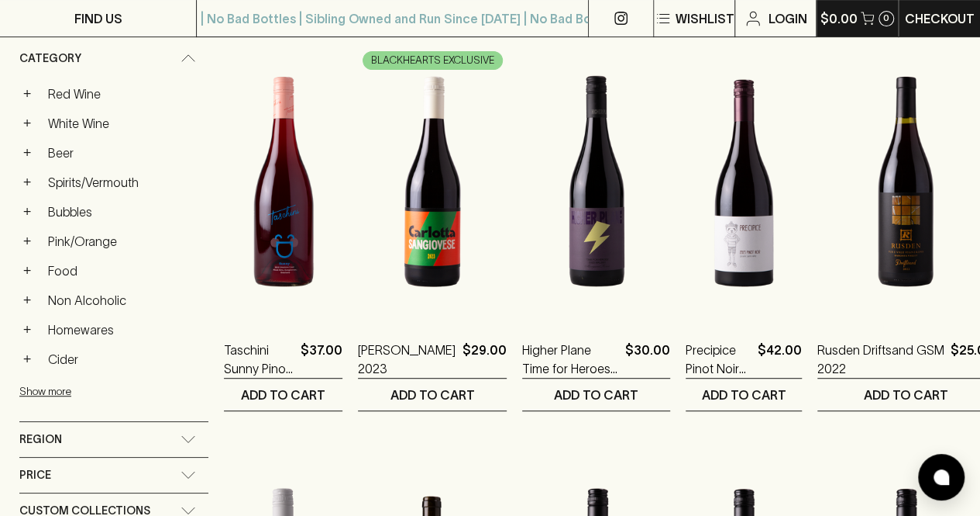 This screenshot has height=516, width=980. Describe the element at coordinates (571, 359) in the screenshot. I see `a: Higher Plane Time for Heroes Malbec 2023` at that location.